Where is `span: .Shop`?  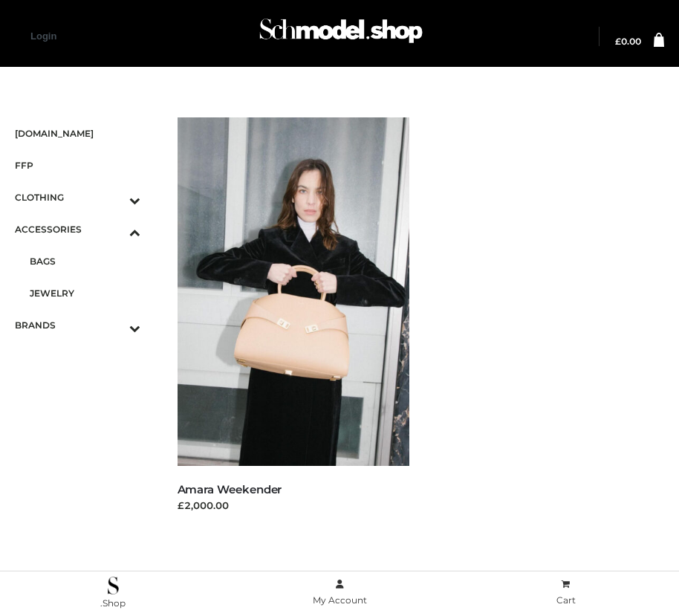 span: .Shop is located at coordinates (113, 603).